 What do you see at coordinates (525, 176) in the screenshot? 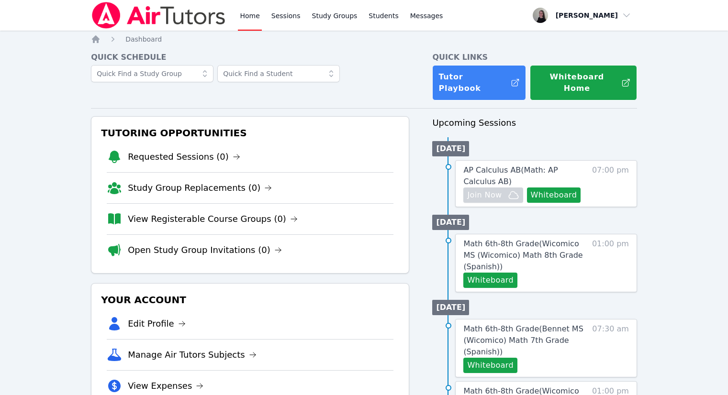
I see `a: AP Calculus AB(Math: AP Calculus AB)` at bounding box center [525, 176].